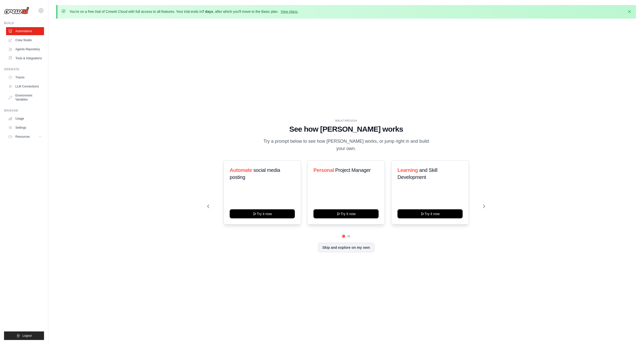 The image size is (644, 344). Describe the element at coordinates (631, 332) in the screenshot. I see `div: Chat Widget` at that location.